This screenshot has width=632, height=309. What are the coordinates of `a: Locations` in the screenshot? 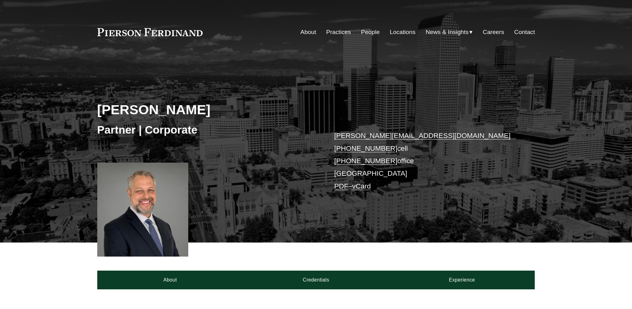 It's located at (402, 32).